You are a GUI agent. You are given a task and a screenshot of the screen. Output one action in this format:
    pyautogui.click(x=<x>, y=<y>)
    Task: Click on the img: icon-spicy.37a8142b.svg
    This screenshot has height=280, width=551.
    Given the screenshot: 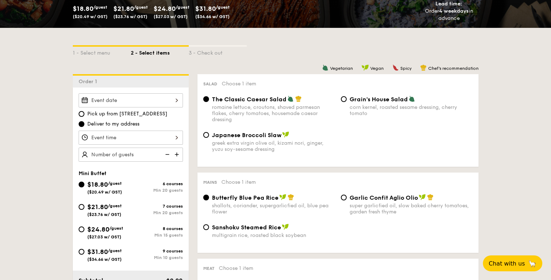 What is the action you would take?
    pyautogui.click(x=395, y=68)
    